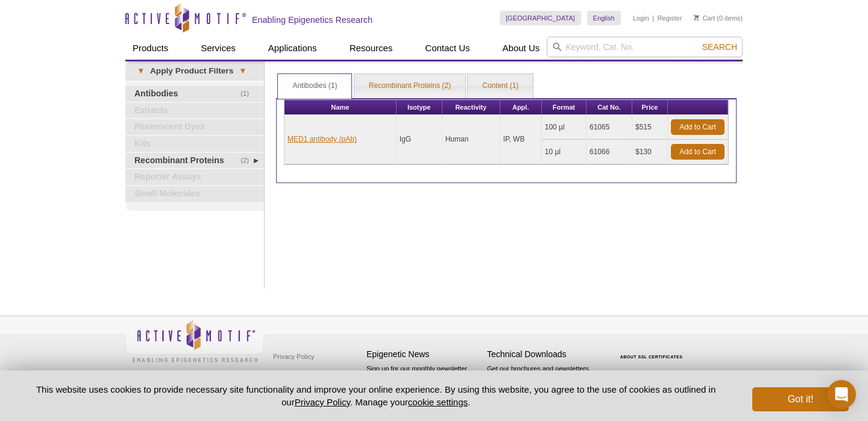  Describe the element at coordinates (376, 396) in the screenshot. I see `p: This website uses cookies to provide necessary site functionality and improve your online experie...` at that location.